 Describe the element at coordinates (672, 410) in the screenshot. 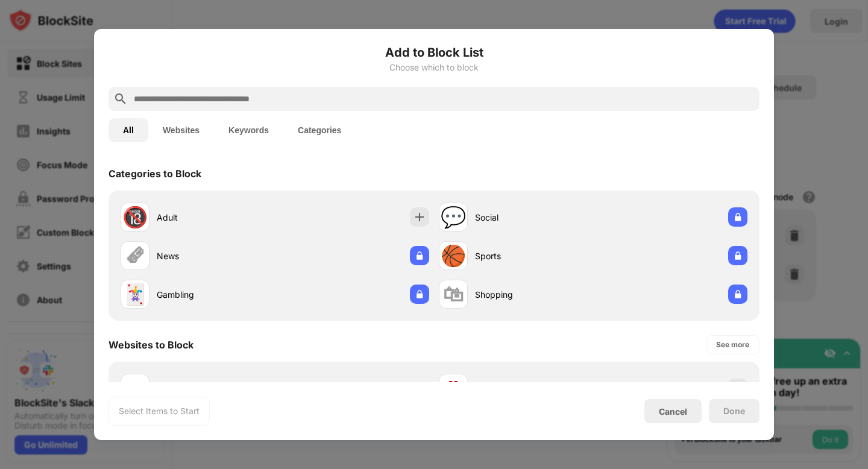

I see `div: Cancel` at that location.